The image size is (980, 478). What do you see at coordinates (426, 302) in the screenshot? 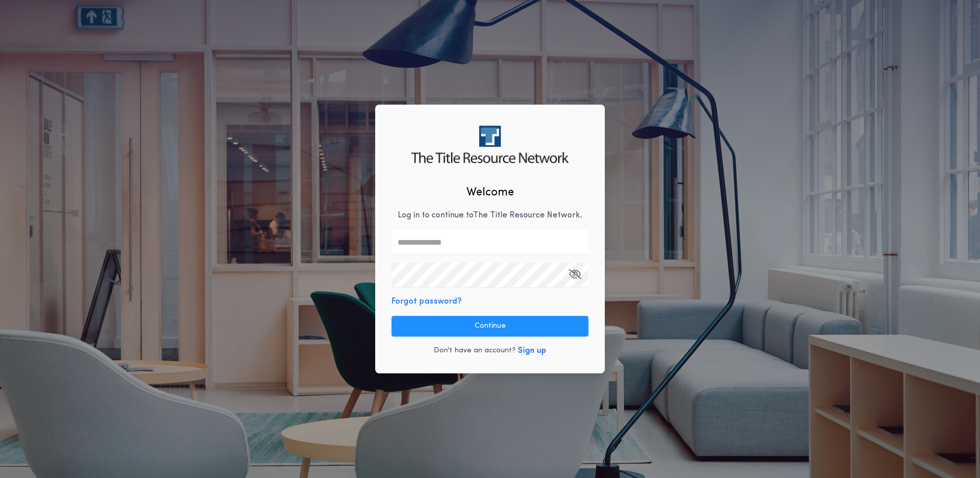
I see `button: Forgot password?` at bounding box center [426, 302].